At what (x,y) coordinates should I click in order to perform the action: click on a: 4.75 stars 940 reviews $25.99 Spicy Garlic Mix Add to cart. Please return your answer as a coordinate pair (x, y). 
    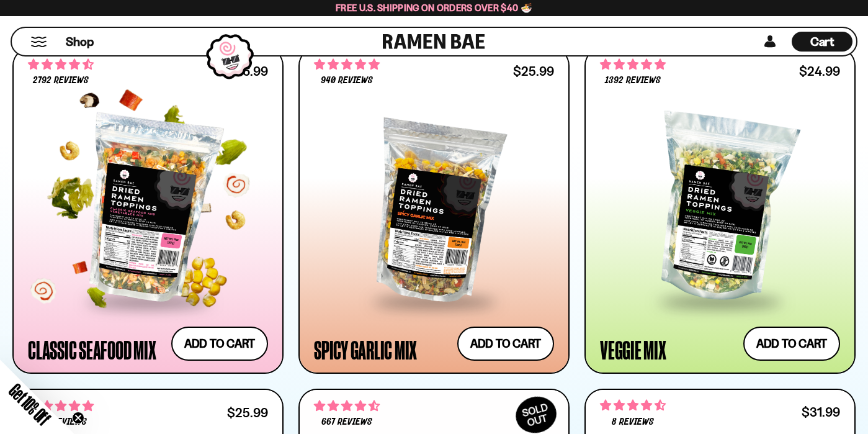
    Looking at the image, I should click on (434, 210).